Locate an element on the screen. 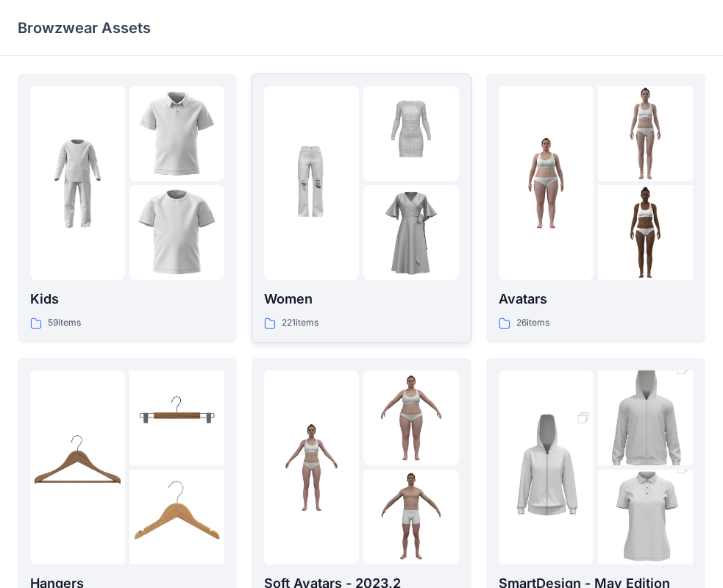 The width and height of the screenshot is (723, 588). p: 59 items is located at coordinates (64, 322).